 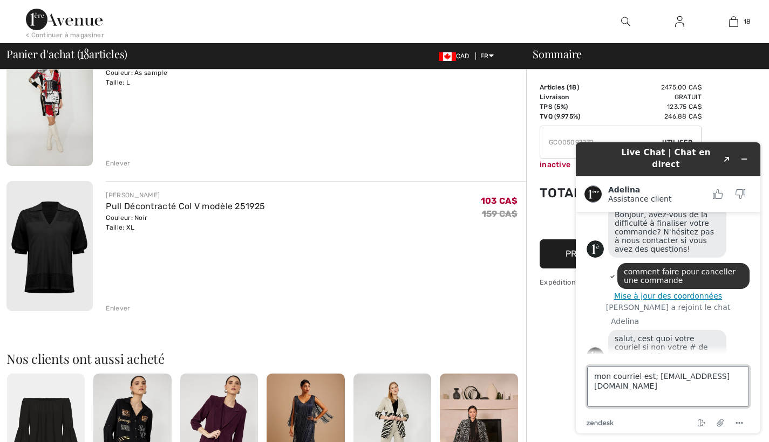 I want to click on a: Pull Décontracté Col V modèle 251925, so click(x=185, y=206).